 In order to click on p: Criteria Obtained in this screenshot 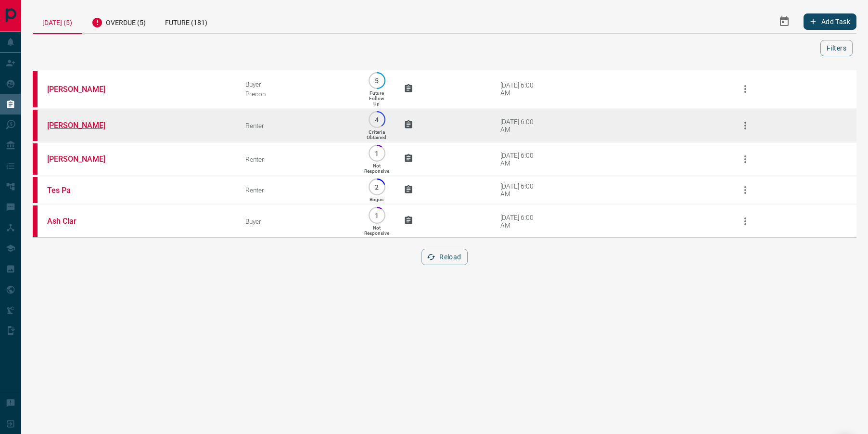, I will do `click(376, 135)`.